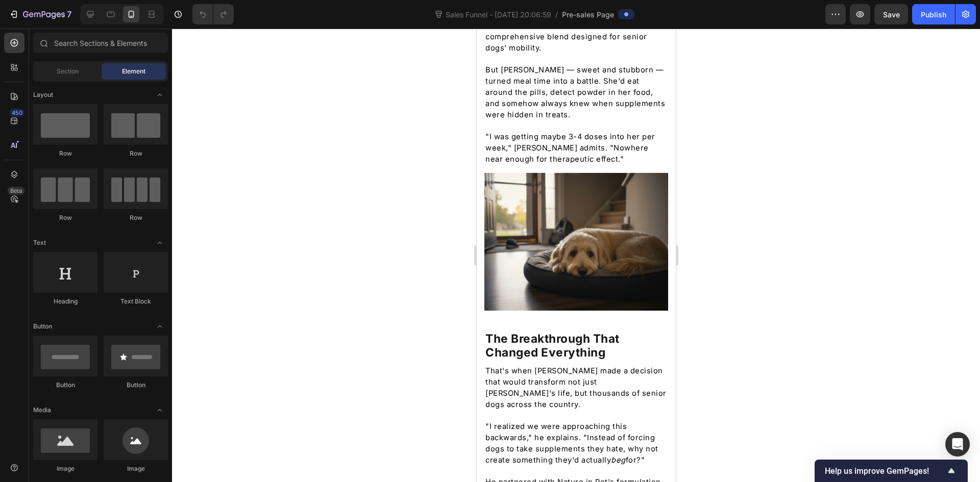  Describe the element at coordinates (42, 410) in the screenshot. I see `span: Media` at that location.